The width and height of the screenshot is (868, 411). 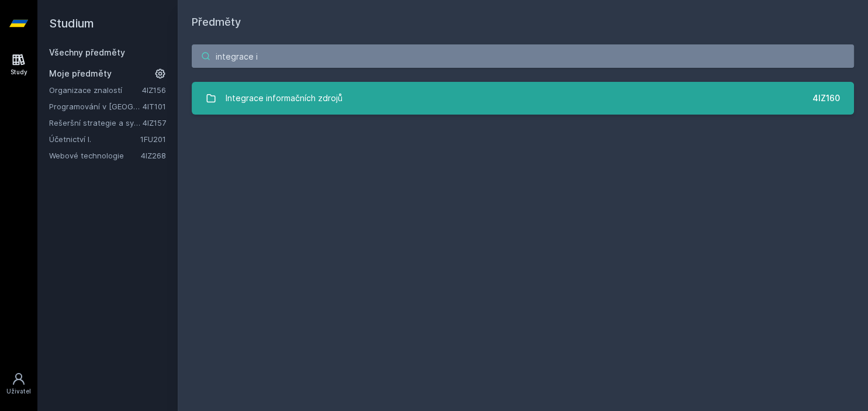 I want to click on a: Organizace znalostí, so click(x=95, y=90).